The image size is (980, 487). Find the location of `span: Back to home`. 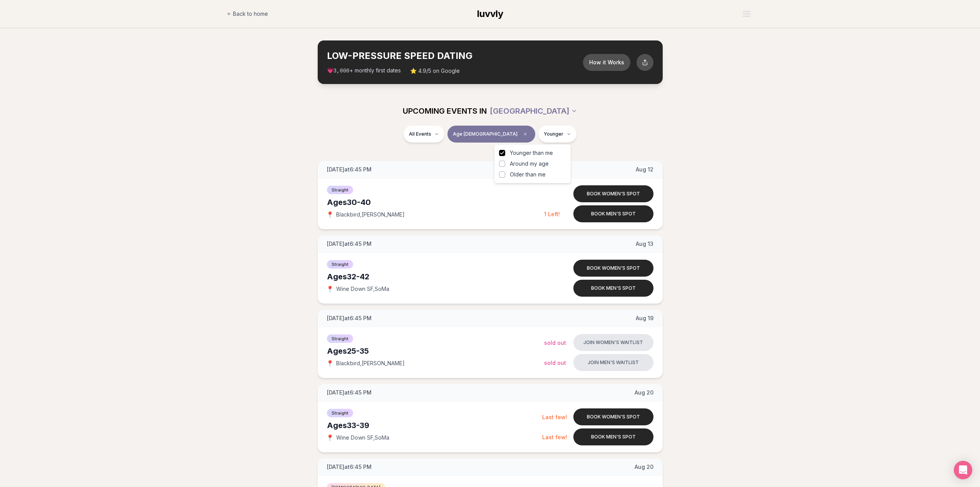

span: Back to home is located at coordinates (250, 14).